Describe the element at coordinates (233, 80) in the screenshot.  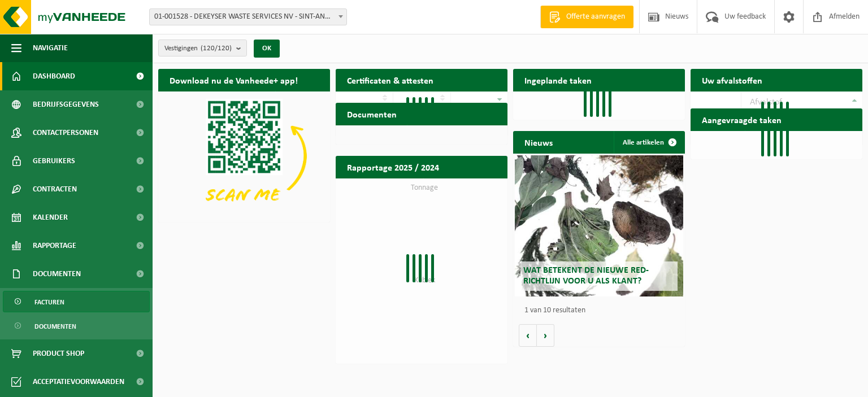
I see `h2: Download nu de Vanheede+ app!` at that location.